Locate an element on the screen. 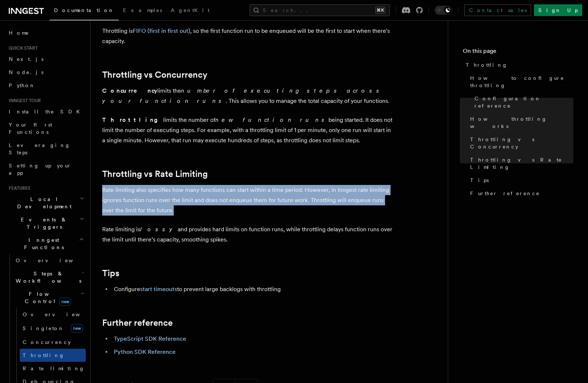 The height and width of the screenshot is (383, 588). p: Throttling is , so the first function run to be enqueued will be the first to start when there's ... is located at coordinates (249, 36).